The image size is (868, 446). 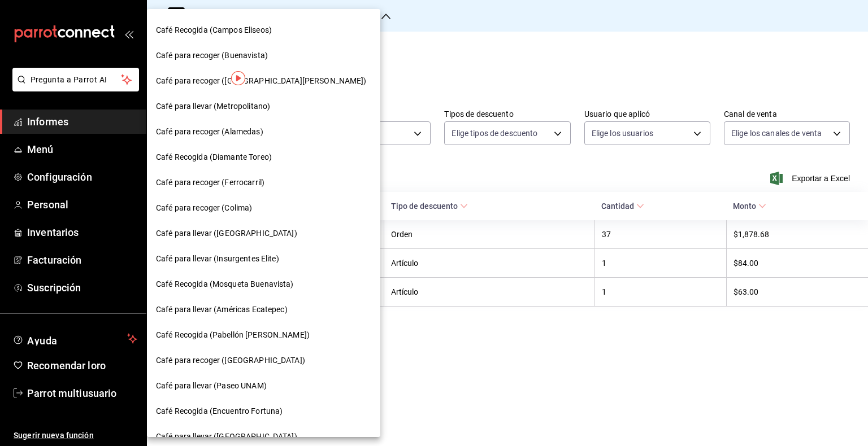 What do you see at coordinates (210, 132) in the screenshot?
I see `font: Café para recoger (Alamedas)` at bounding box center [210, 132].